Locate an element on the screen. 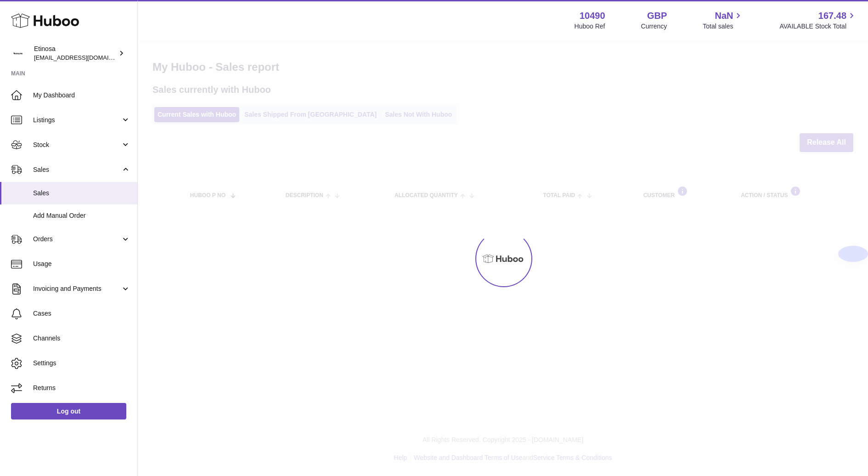  img: Wolphuk@gmail.com is located at coordinates (18, 54).